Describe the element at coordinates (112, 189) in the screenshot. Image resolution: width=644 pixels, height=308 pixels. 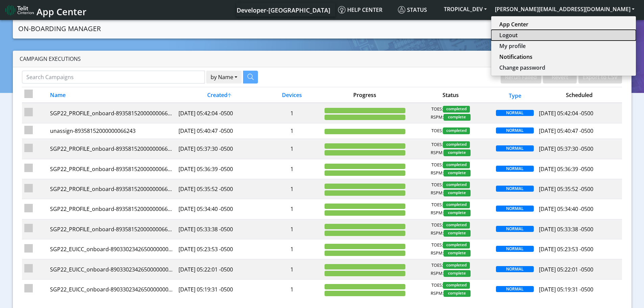
I see `div: SGP22_PROFILE_onboard-89358152000000066706-2309` at that location.